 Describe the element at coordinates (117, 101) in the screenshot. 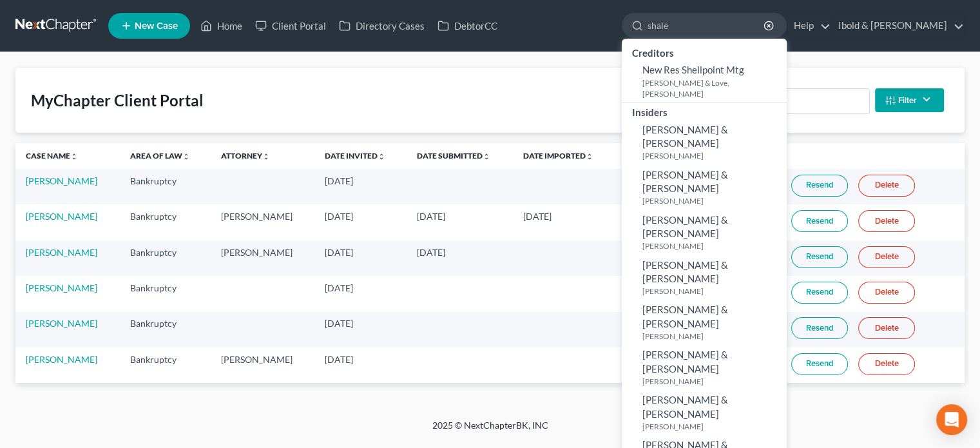

I see `div: MyChapter Client Portal` at that location.